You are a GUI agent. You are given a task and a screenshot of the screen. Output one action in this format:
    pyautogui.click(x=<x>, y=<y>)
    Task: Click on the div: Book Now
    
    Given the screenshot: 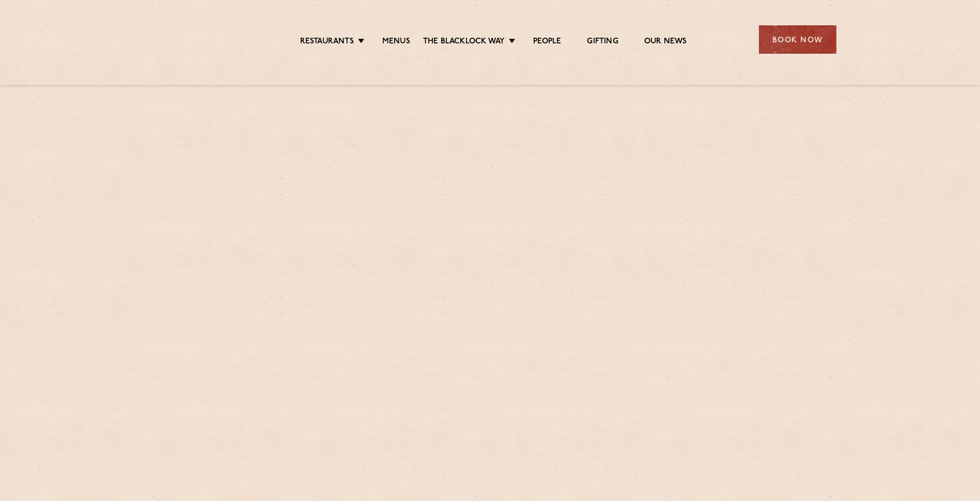 What is the action you would take?
    pyautogui.click(x=798, y=39)
    